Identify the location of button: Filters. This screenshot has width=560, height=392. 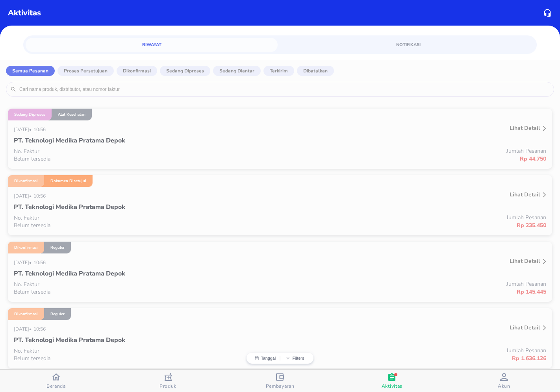
(295, 358).